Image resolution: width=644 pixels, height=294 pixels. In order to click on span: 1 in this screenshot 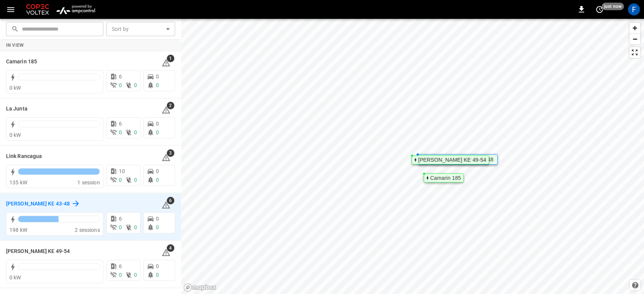, I will do `click(170, 59)`.